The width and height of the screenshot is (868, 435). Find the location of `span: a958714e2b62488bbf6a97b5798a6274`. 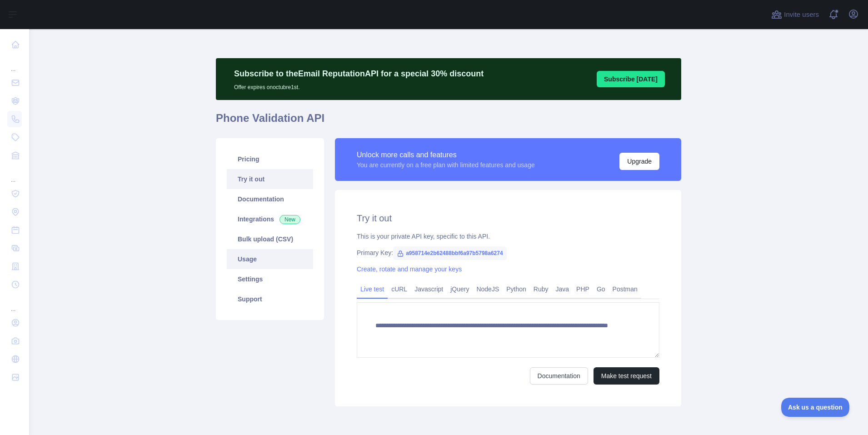

span: a958714e2b62488bbf6a97b5798a6274 is located at coordinates (450, 253).